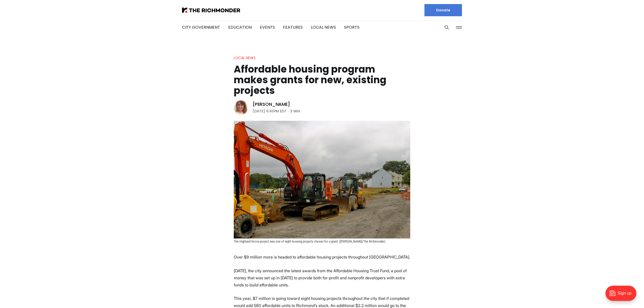 This screenshot has height=308, width=644. Describe the element at coordinates (322, 80) in the screenshot. I see `h1: Affordable housing program makes grants for new, existing projects` at that location.